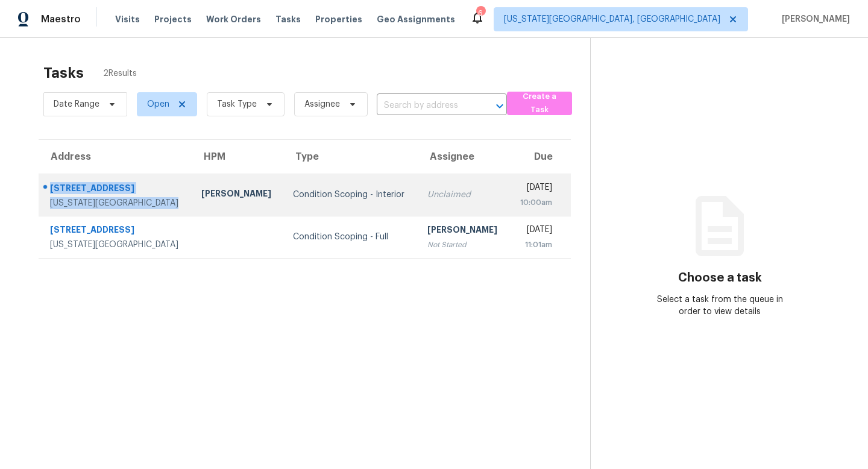 This screenshot has height=469, width=868. What do you see at coordinates (76, 104) in the screenshot?
I see `span: Date Range` at bounding box center [76, 104].